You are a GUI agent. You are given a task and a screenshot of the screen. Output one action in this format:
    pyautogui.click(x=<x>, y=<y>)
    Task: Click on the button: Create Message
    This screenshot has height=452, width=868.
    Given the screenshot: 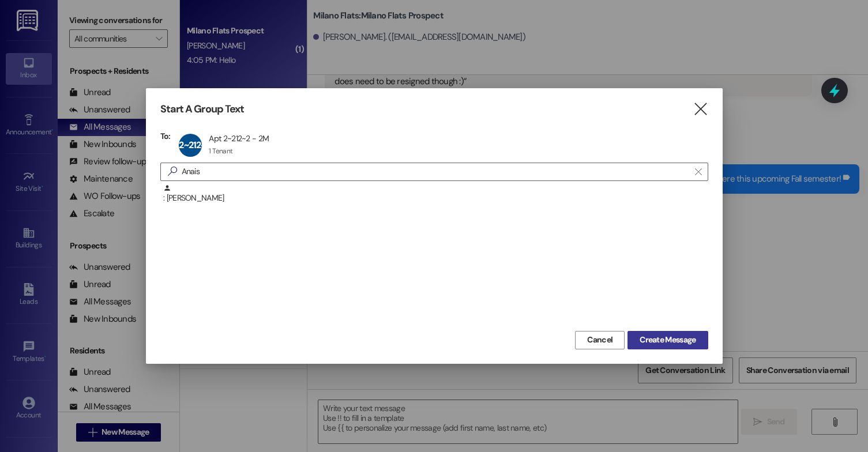 What is the action you would take?
    pyautogui.click(x=667, y=341)
    